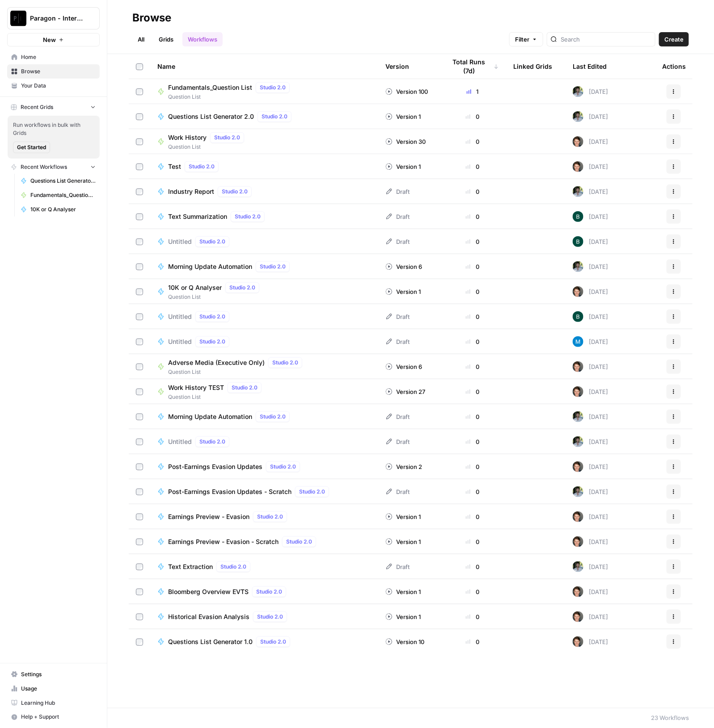 This screenshot has width=714, height=728. I want to click on a: All, so click(141, 39).